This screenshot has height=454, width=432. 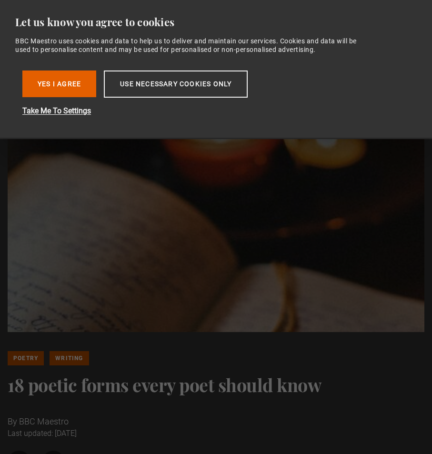 What do you see at coordinates (44, 421) in the screenshot?
I see `span: BBC Maestro` at bounding box center [44, 421].